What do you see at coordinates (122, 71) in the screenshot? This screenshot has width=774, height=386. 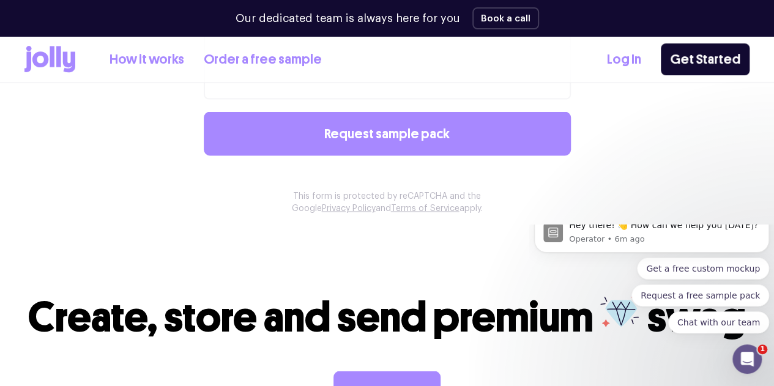 I see `div: Quick reply options` at bounding box center [122, 71].